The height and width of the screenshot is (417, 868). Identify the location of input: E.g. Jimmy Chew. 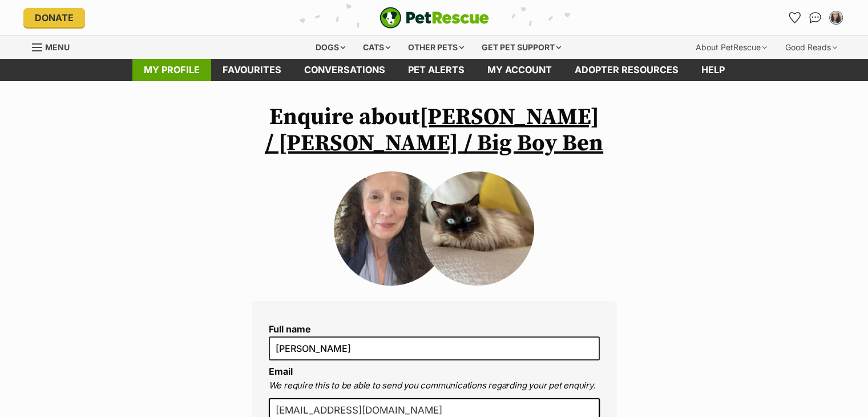
(434, 349).